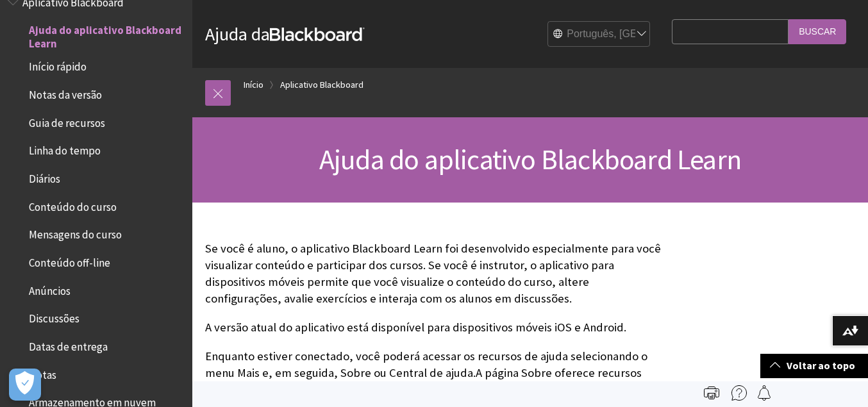 The image size is (868, 407). I want to click on input: Buscar, so click(818, 31).